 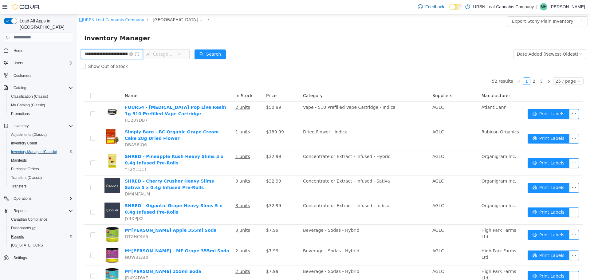 What do you see at coordinates (29, 219) in the screenshot?
I see `a: Canadian Compliance` at bounding box center [29, 219].